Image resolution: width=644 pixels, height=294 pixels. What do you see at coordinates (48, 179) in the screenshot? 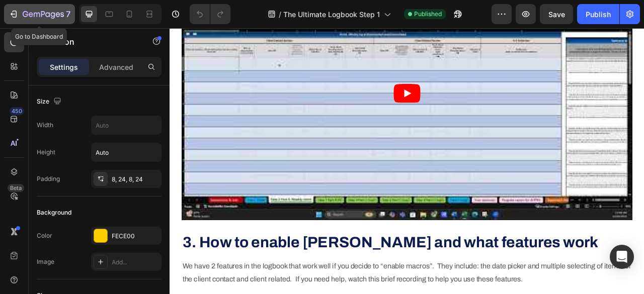
I see `div: Padding` at bounding box center [48, 179].